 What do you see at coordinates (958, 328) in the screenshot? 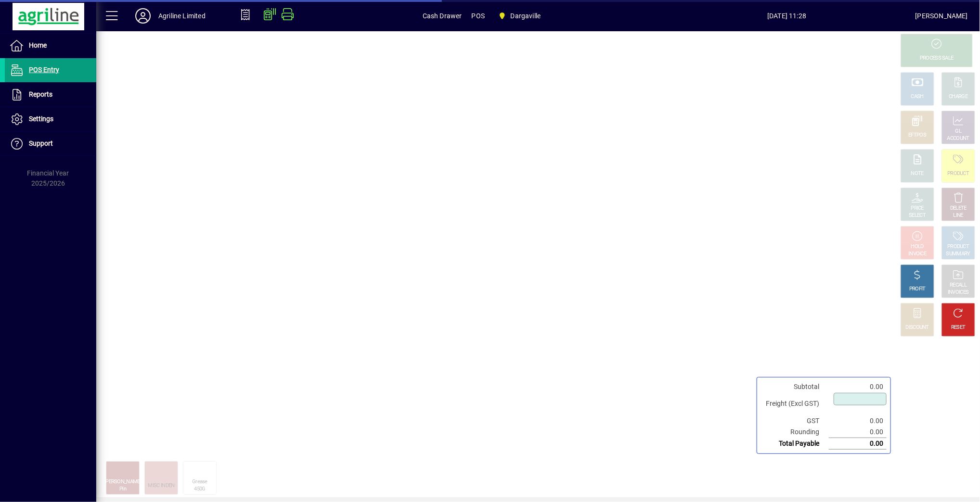
I see `div: RESET` at bounding box center [958, 328].